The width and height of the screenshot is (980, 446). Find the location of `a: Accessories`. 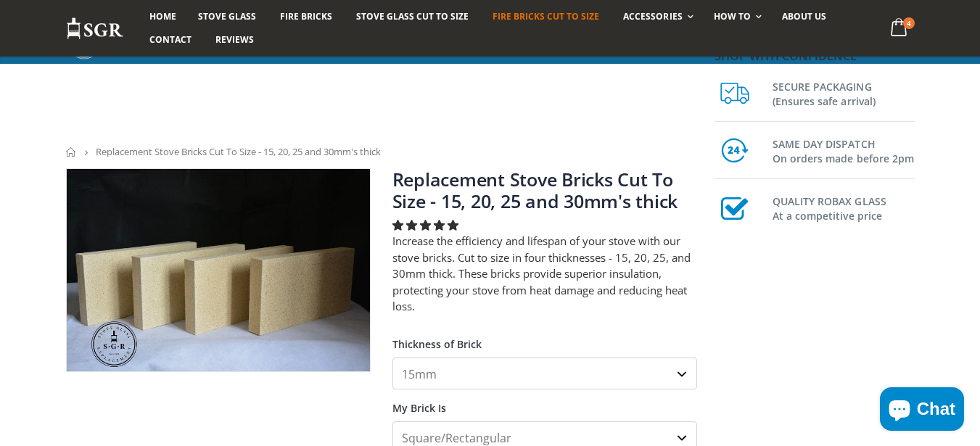

a: Accessories is located at coordinates (656, 17).